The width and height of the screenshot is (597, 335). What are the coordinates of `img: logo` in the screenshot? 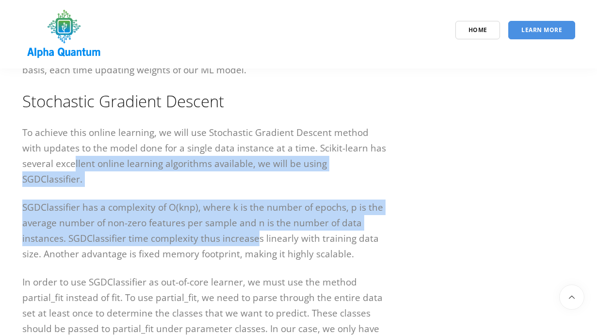 It's located at (64, 34).